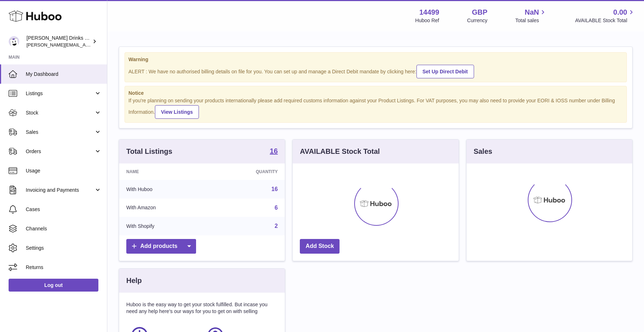  What do you see at coordinates (161, 246) in the screenshot?
I see `a: Add products` at bounding box center [161, 246].